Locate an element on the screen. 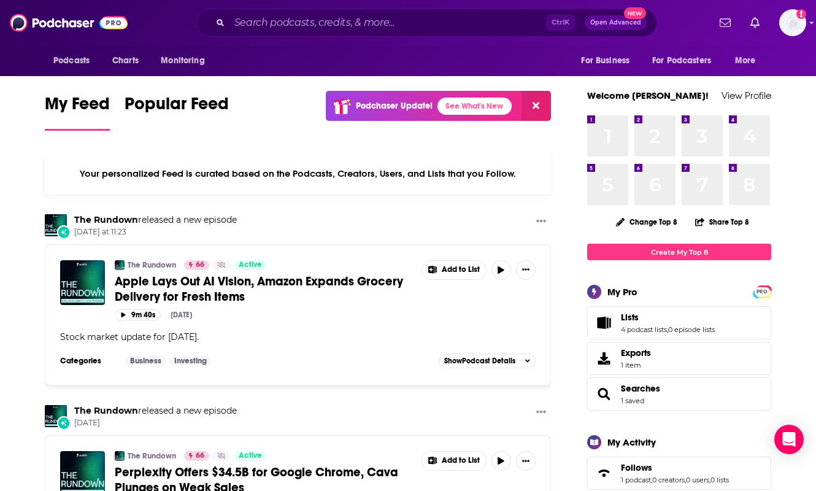 The image size is (816, 491). span: 66 is located at coordinates (200, 265).